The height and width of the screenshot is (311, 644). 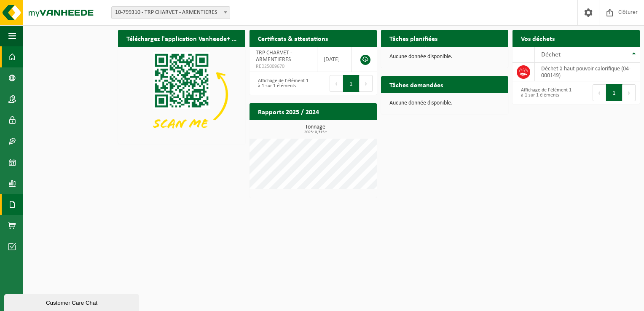 I want to click on h2: Téléchargez l'application Vanheede+ maintenant!, so click(x=182, y=38).